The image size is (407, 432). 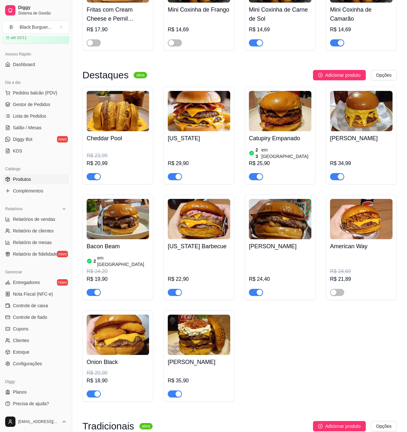 I want to click on div: Diggy, so click(x=36, y=381).